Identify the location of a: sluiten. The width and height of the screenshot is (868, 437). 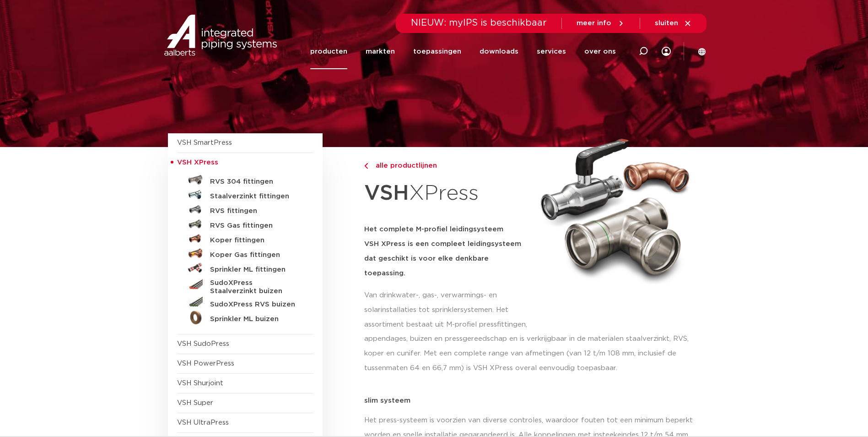
(673, 24).